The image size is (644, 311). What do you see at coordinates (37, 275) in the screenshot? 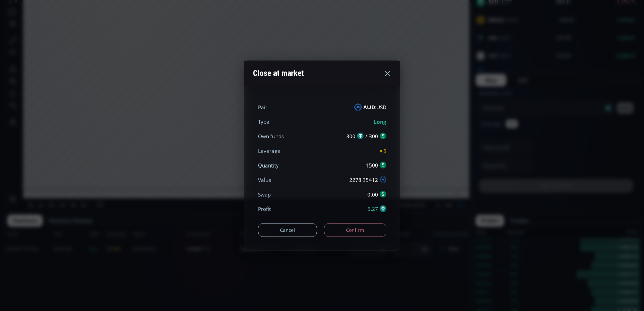
I see `div: 1y` at bounding box center [37, 275].